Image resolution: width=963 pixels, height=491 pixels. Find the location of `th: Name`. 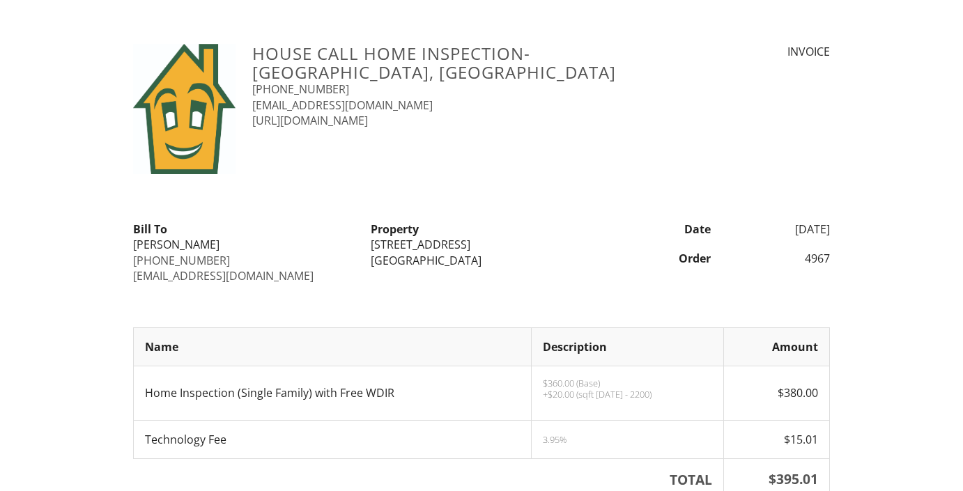

th: Name is located at coordinates (332, 346).